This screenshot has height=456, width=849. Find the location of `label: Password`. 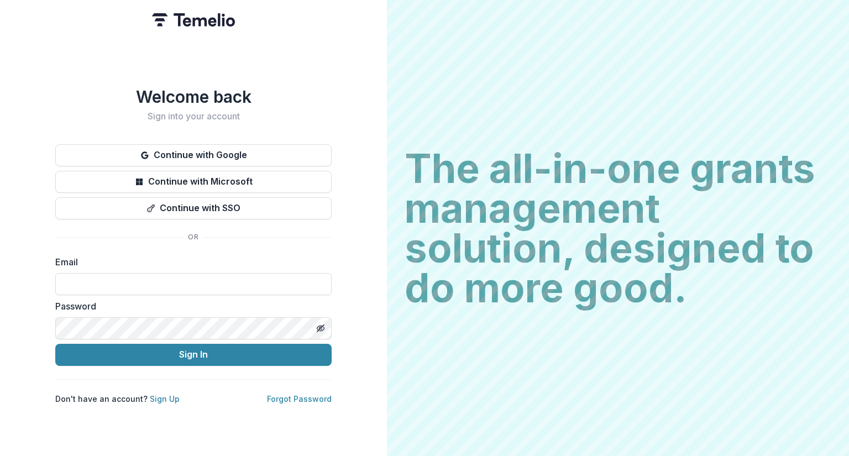

label: Password is located at coordinates (190, 306).